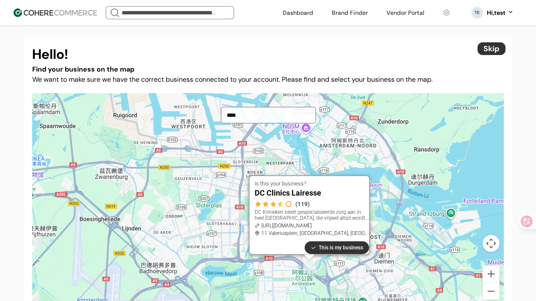 The width and height of the screenshot is (536, 301). I want to click on img: Cohere Logo, so click(55, 13).